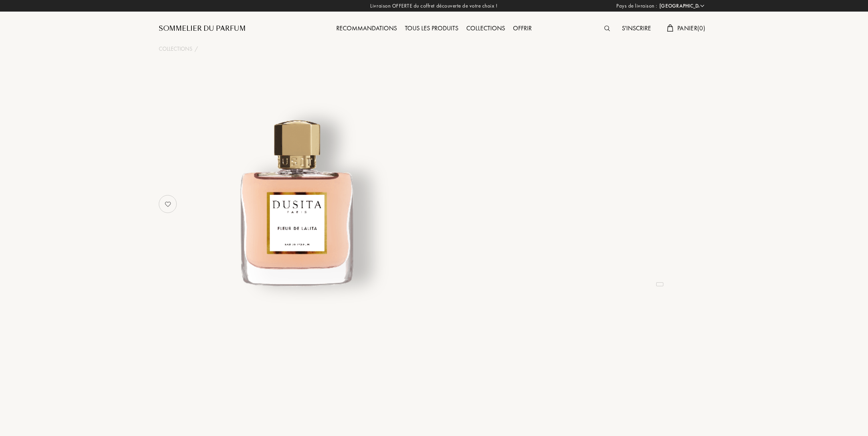 The image size is (868, 436). Describe the element at coordinates (522, 28) in the screenshot. I see `a: Offrir` at that location.